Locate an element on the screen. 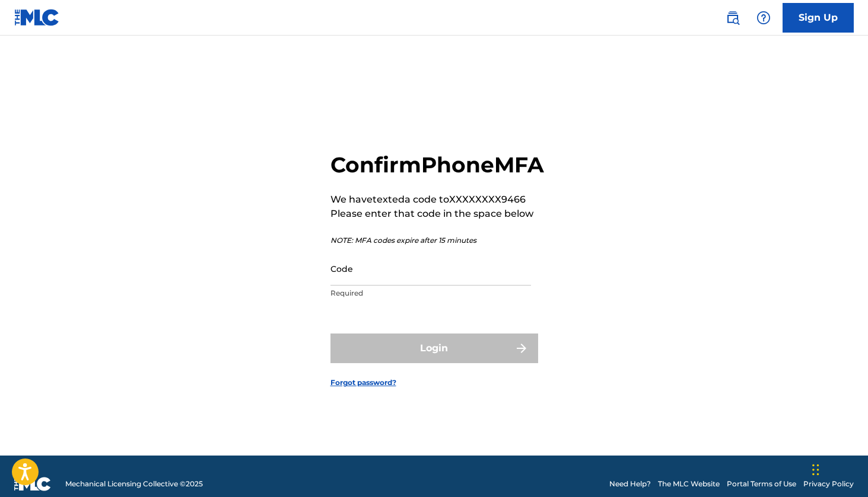  img: logo is located at coordinates (32, 484).